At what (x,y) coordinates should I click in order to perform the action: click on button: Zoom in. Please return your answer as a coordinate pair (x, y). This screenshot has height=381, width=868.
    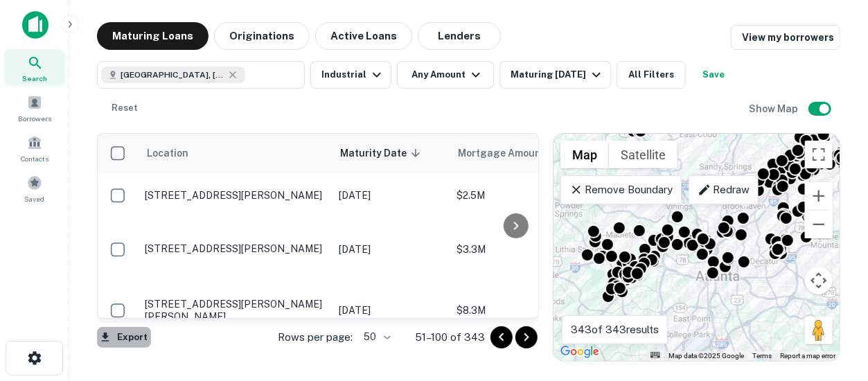
    Looking at the image, I should click on (819, 196).